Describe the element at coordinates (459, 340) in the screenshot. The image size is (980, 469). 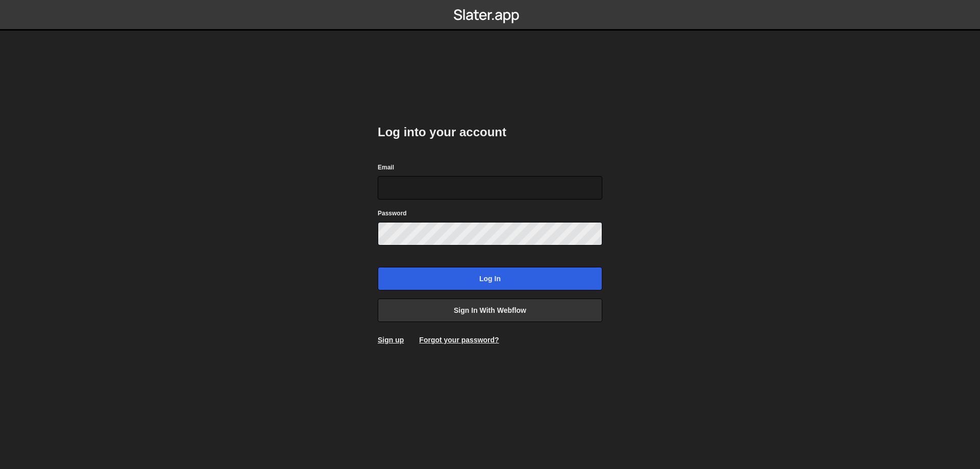
I see `a: Forgot your password?` at that location.